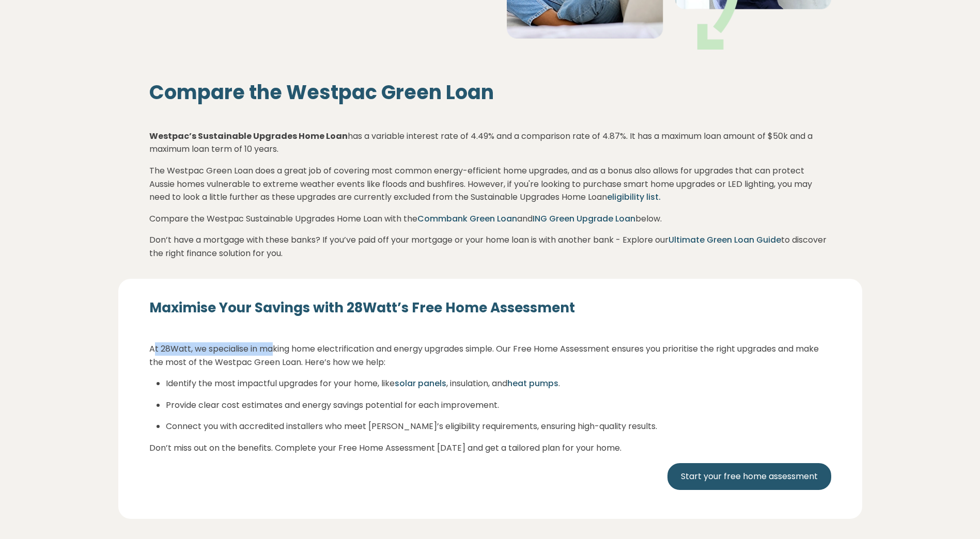 The width and height of the screenshot is (980, 539). Describe the element at coordinates (499, 406) in the screenshot. I see `p: Provide clear cost estimates and energy savings potential for each improvement.` at that location.